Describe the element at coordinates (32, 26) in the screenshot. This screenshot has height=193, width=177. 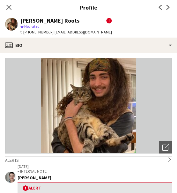
I see `span: Not rated` at that location.